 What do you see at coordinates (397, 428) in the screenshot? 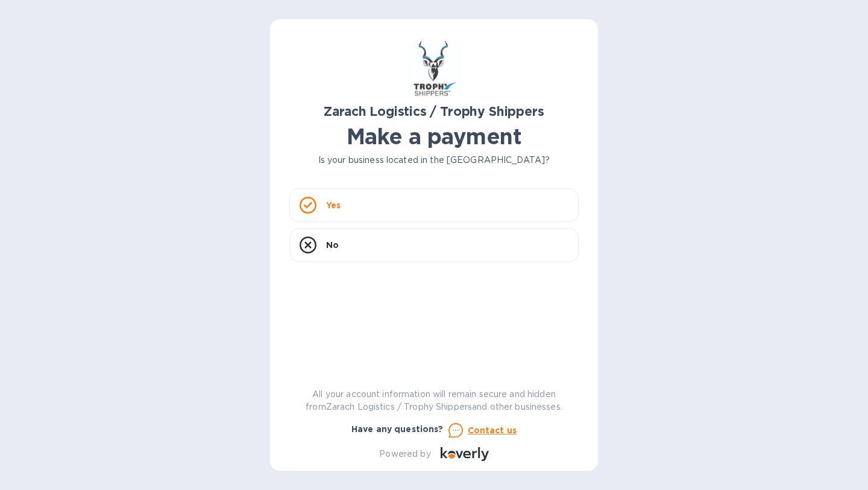
I see `b: Have any questions?` at bounding box center [397, 428].